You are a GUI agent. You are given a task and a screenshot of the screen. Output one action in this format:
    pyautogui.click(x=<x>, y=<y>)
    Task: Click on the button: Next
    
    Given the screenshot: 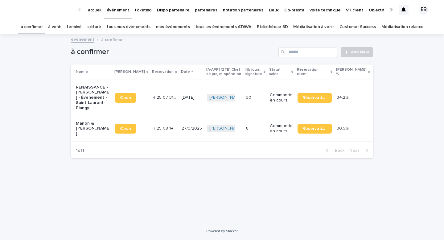 What is the action you would take?
    pyautogui.click(x=360, y=150)
    